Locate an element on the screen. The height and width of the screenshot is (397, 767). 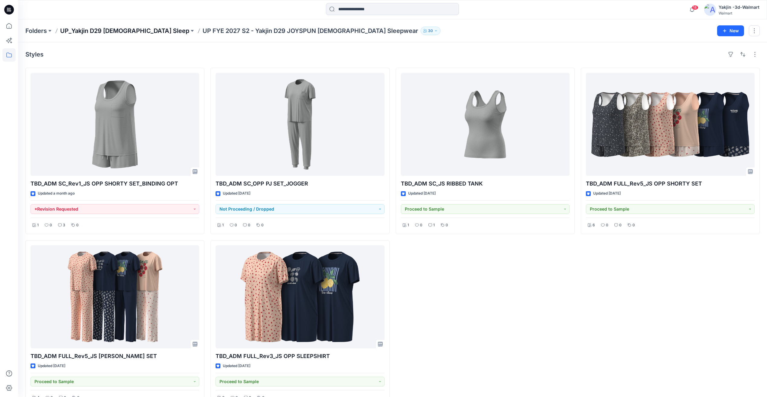
a: TBD_ADM FULL_Rev5_JS OPP PJ SET is located at coordinates (115, 297).